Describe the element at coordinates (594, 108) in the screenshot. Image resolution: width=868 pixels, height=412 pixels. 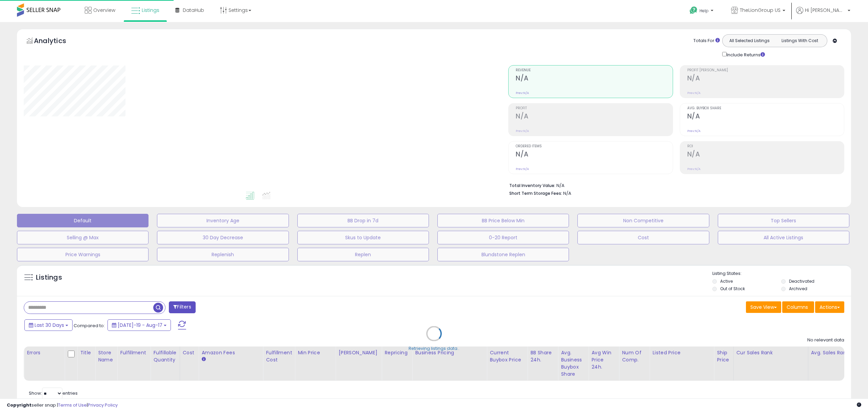
I see `span: Profit` at that location.